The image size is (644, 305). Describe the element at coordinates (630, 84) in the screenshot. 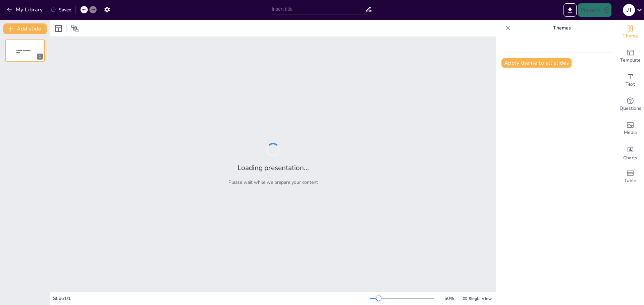

I see `span: Text` at that location.